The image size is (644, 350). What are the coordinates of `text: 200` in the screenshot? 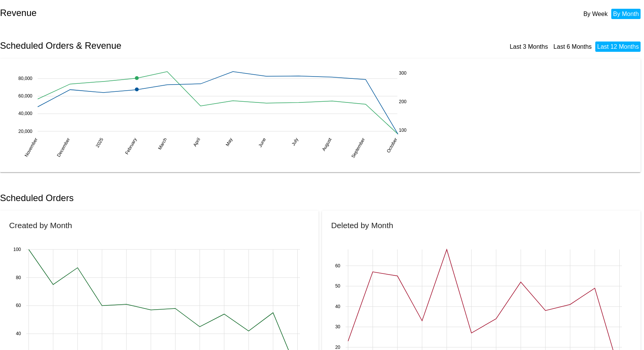 It's located at (403, 102).